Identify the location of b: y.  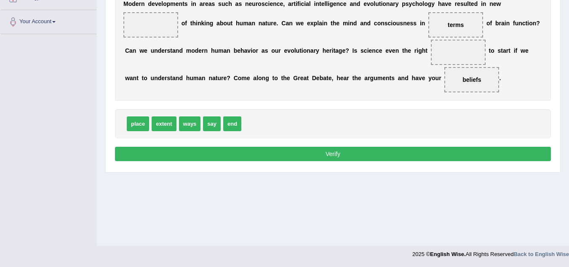
(411, 4).